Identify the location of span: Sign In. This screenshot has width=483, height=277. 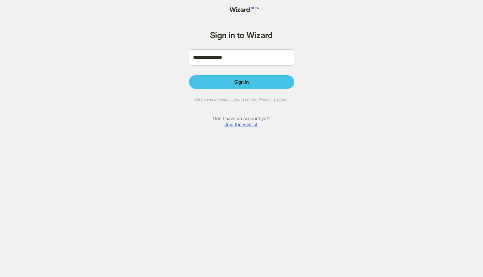
(241, 82).